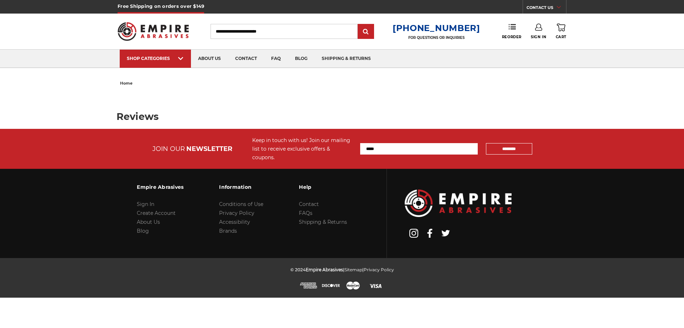 The height and width of the screenshot is (328, 684). Describe the element at coordinates (539, 37) in the screenshot. I see `span: Sign In` at that location.